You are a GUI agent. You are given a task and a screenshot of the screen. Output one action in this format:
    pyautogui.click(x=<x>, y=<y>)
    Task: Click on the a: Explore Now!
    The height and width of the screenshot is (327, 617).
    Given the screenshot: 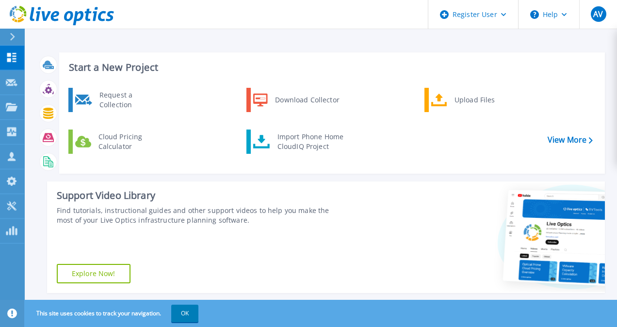 What is the action you would take?
    pyautogui.click(x=94, y=274)
    